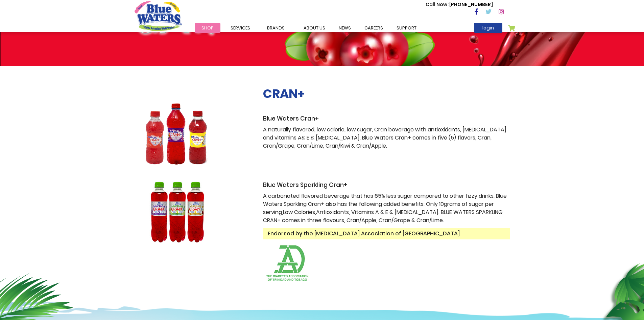 Image resolution: width=644 pixels, height=320 pixels. I want to click on a: login, so click(488, 28).